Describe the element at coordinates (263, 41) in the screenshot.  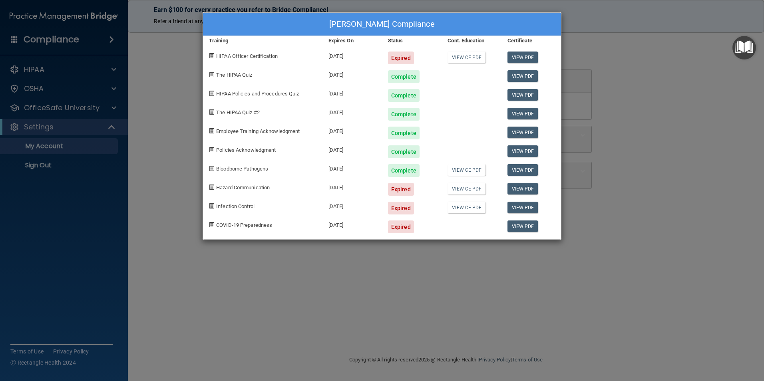
I see `div: Training` at that location.